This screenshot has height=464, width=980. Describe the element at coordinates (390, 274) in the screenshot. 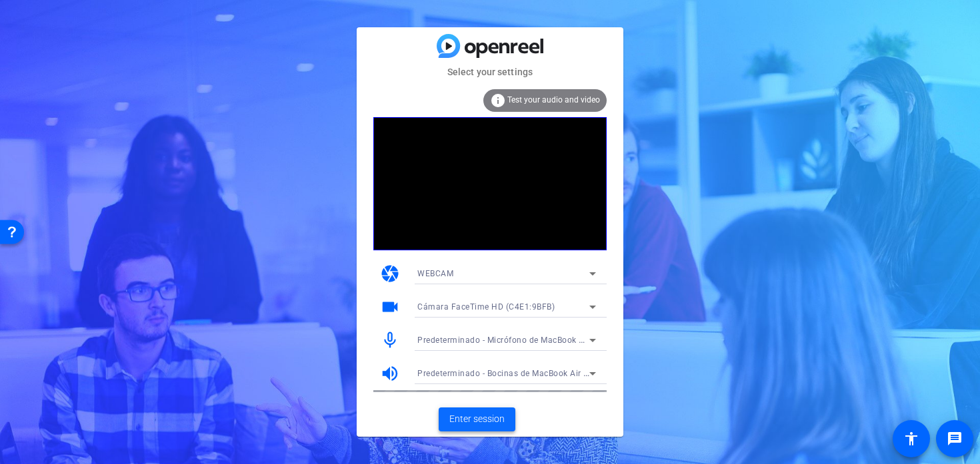

I see `mat-icon: camera` at that location.